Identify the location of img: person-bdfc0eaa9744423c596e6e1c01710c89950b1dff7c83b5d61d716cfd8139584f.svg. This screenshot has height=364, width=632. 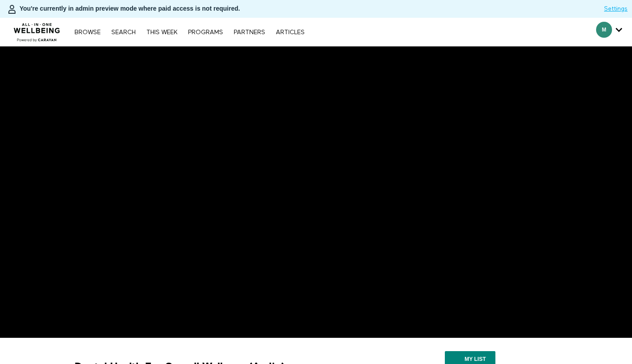
(12, 9).